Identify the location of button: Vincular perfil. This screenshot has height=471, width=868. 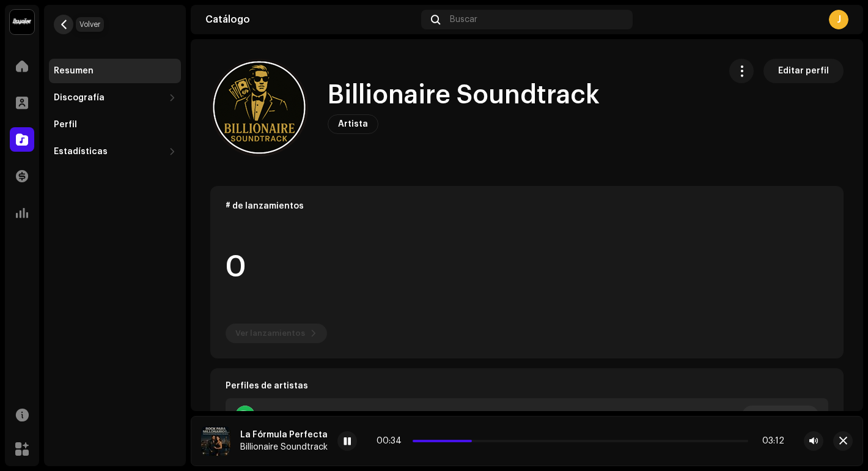
(780, 415).